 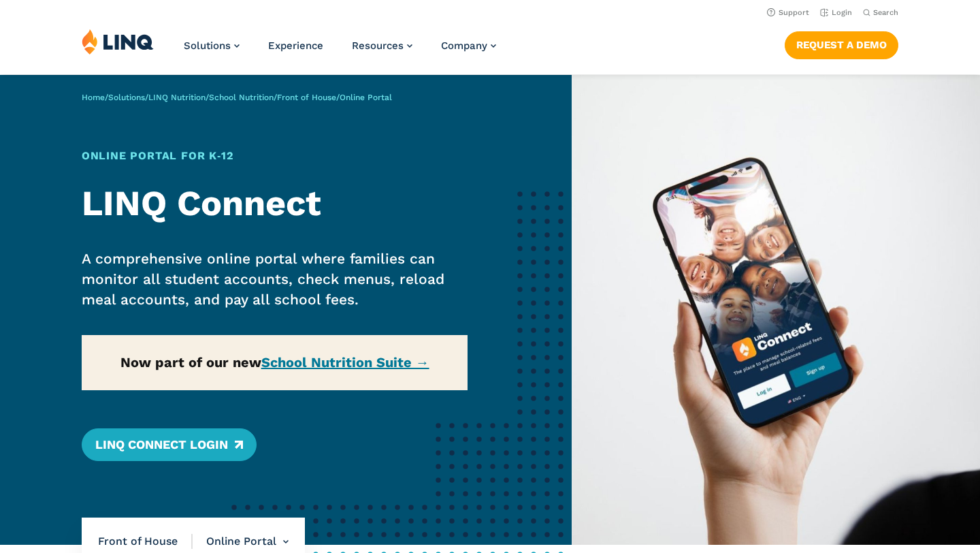 What do you see at coordinates (378, 45) in the screenshot?
I see `span: Resources` at bounding box center [378, 45].